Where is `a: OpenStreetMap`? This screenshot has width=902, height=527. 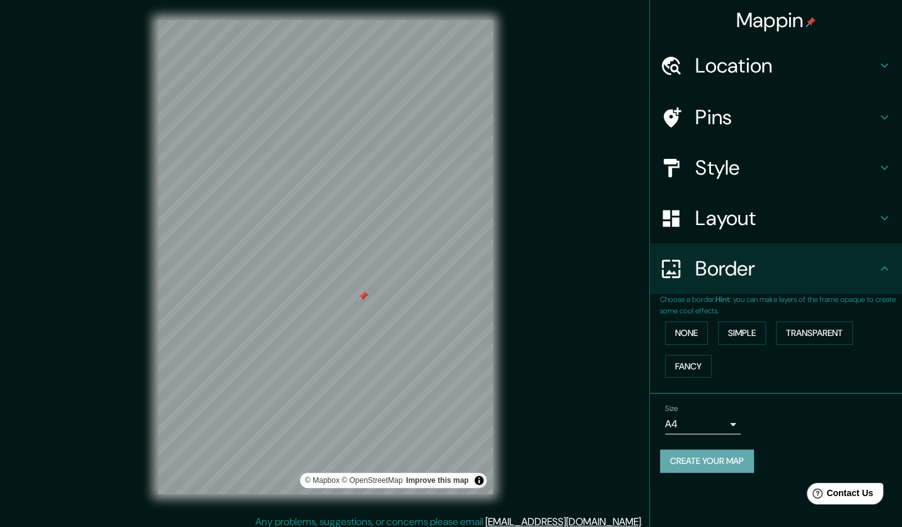
a: OpenStreetMap is located at coordinates (372, 480).